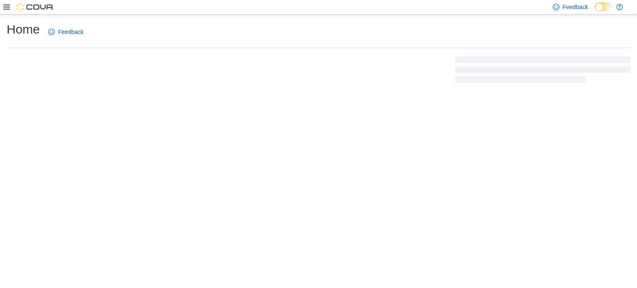  What do you see at coordinates (594, 11) in the screenshot?
I see `span: Dark Mode` at bounding box center [594, 11].